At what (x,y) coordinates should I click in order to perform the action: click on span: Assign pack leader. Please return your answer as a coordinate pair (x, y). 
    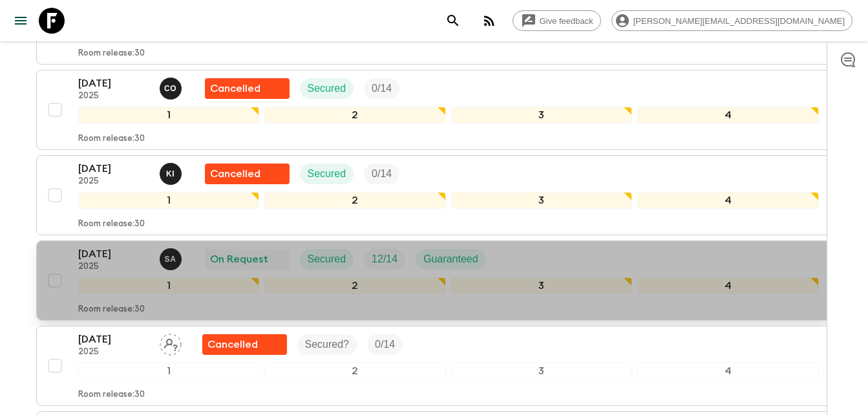
    Looking at the image, I should click on (170, 343).